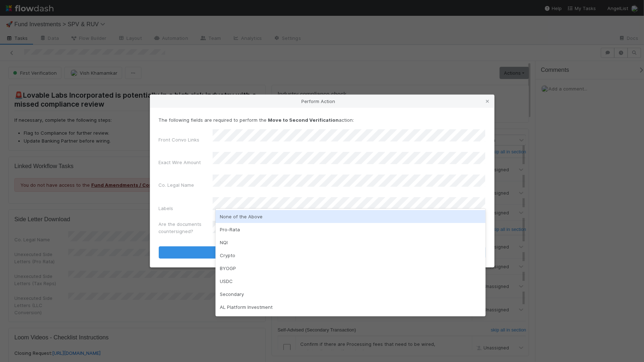 The image size is (644, 362). Describe the element at coordinates (350, 256) in the screenshot. I see `div: Crypto` at that location.